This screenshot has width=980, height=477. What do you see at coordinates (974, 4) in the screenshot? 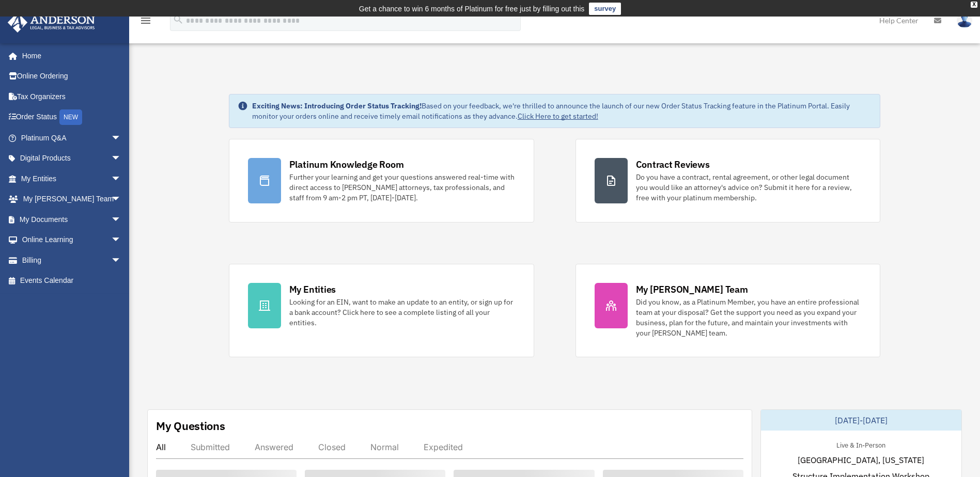
I see `div: close` at bounding box center [974, 4].